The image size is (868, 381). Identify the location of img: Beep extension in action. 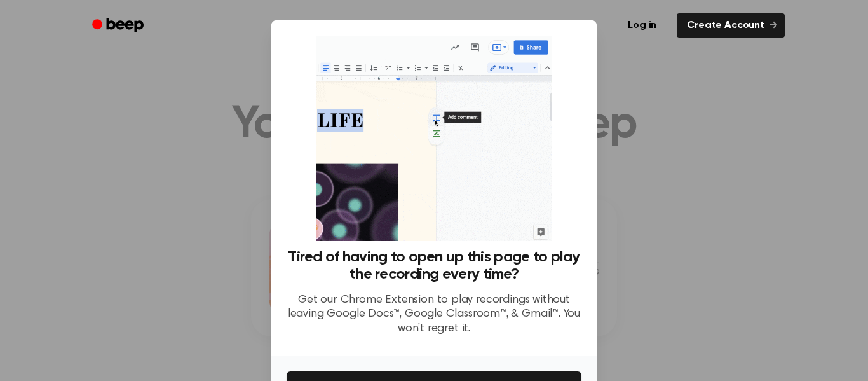
(433, 138).